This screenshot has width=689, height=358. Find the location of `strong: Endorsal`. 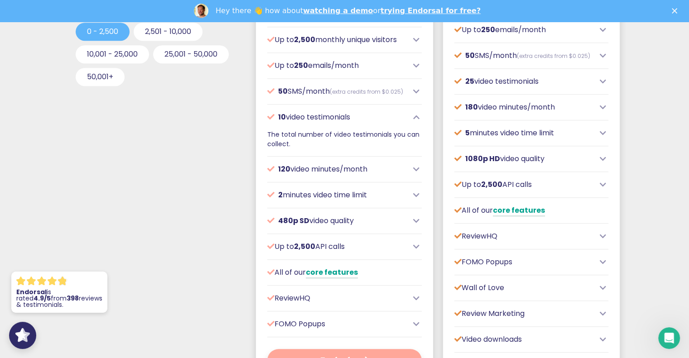

strong: Endorsal is located at coordinates (31, 292).